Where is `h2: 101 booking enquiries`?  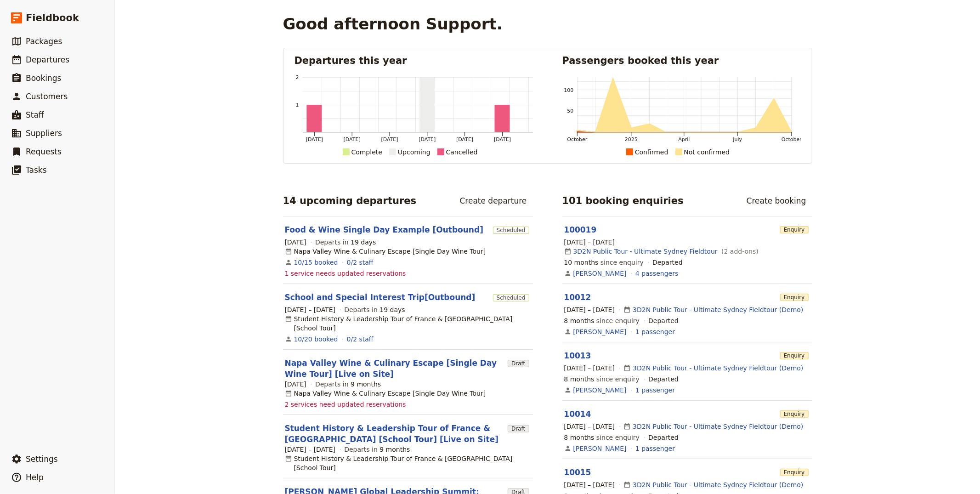
h2: 101 booking enquiries is located at coordinates (623, 201).